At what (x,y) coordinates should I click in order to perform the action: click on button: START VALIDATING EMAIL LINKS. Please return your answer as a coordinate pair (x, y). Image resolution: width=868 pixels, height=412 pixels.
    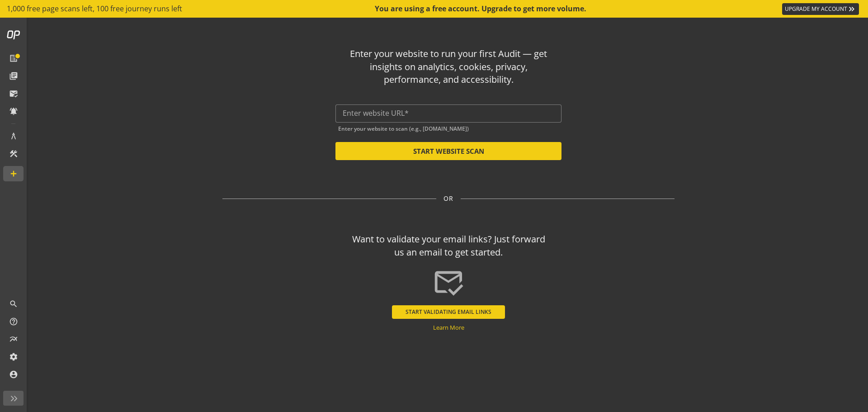
    Looking at the image, I should click on (449, 312).